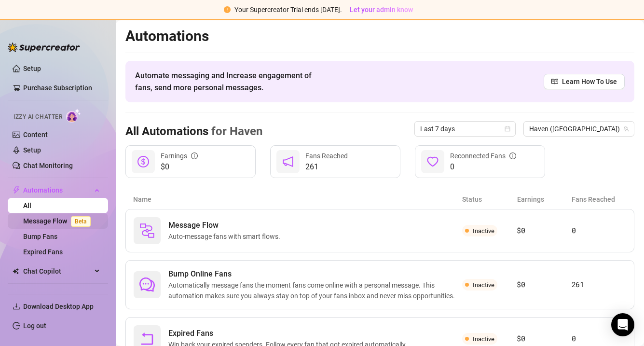 This screenshot has height=346, width=644. I want to click on span: thunderbolt, so click(16, 190).